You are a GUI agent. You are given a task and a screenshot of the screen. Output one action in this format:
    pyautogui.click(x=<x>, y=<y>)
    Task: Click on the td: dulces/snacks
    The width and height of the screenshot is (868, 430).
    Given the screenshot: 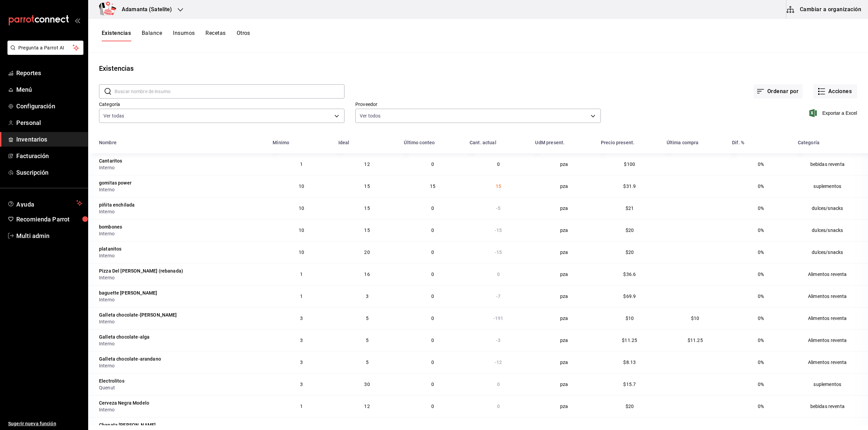 What is the action you would take?
    pyautogui.click(x=831, y=252)
    